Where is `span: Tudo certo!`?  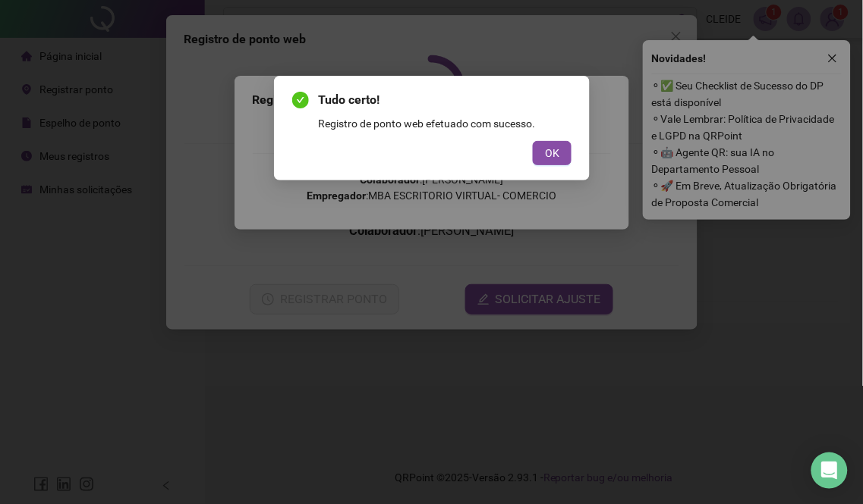
span: Tudo certo! is located at coordinates (444, 100).